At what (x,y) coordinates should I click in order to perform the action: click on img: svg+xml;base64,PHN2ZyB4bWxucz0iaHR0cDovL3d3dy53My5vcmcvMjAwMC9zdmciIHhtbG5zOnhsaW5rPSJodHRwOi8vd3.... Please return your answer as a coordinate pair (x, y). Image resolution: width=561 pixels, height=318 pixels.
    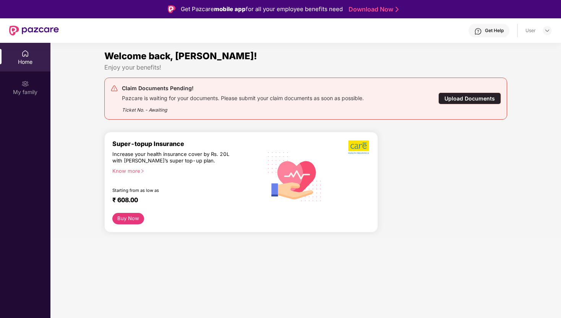
    Looking at the image, I should click on (295, 176).